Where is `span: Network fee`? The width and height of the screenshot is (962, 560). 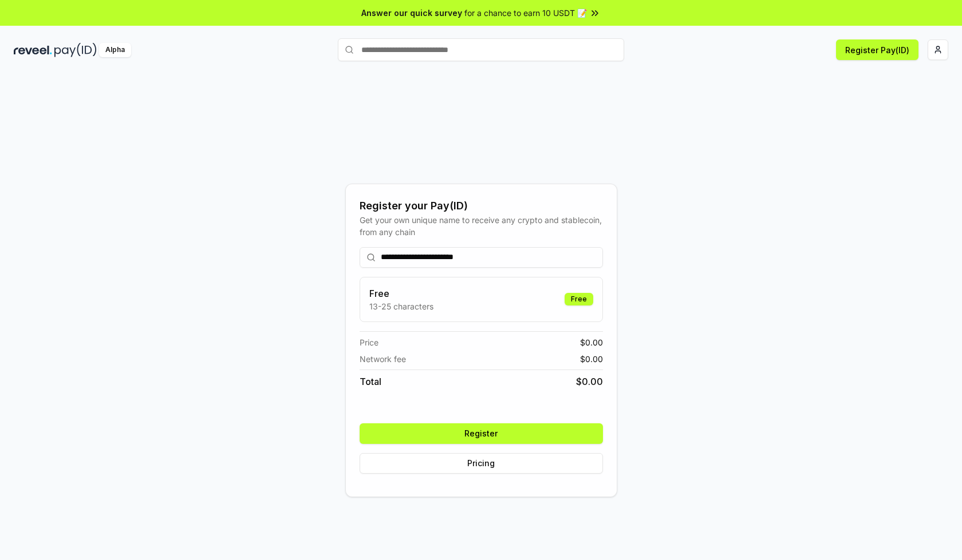
span: Network fee is located at coordinates (383, 359).